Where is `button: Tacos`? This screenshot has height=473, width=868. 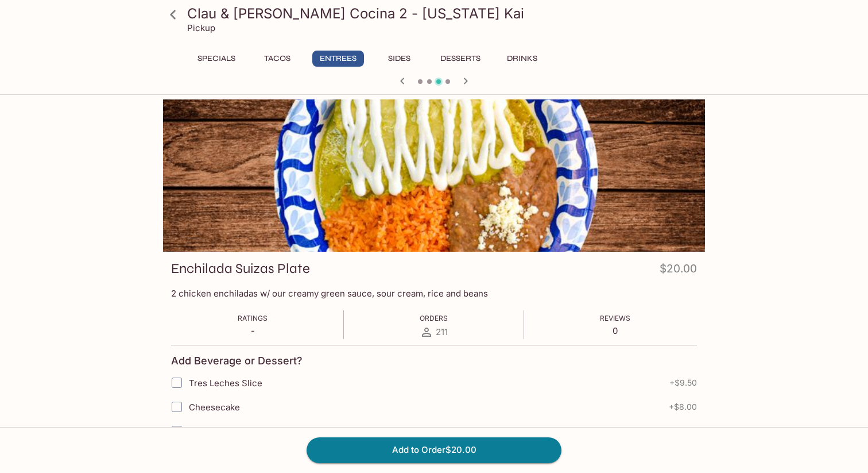 button: Tacos is located at coordinates (278, 58).